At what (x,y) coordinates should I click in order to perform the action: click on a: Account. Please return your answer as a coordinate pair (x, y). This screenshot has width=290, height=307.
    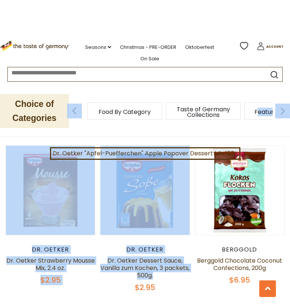
    Looking at the image, I should click on (270, 47).